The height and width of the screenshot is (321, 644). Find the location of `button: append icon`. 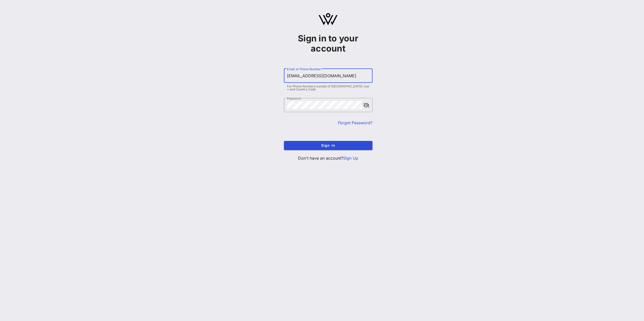

button: append icon is located at coordinates (366, 105).